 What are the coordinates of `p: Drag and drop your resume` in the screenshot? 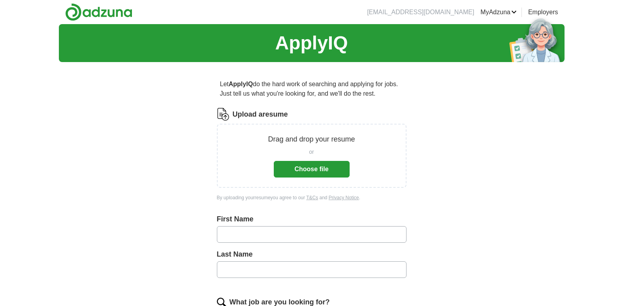 It's located at (311, 139).